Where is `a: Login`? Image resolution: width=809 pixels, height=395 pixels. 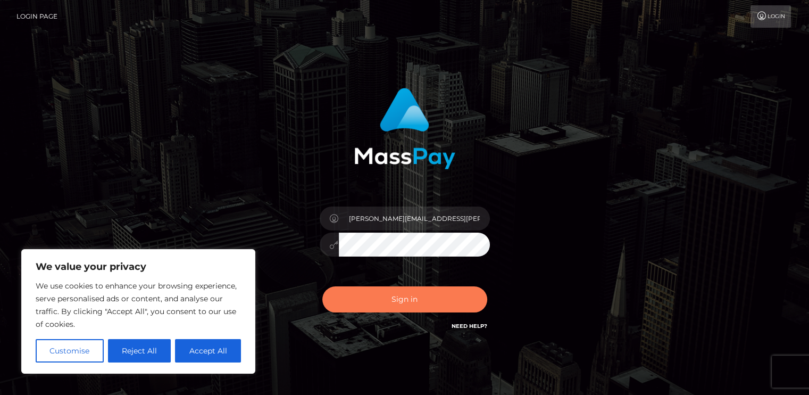
a: Login is located at coordinates (770, 16).